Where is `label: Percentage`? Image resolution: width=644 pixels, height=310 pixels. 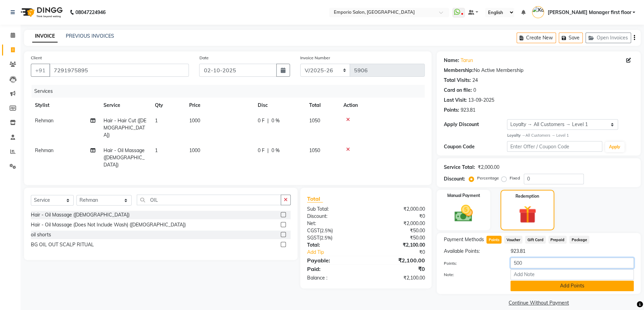
label: Percentage is located at coordinates (488, 178).